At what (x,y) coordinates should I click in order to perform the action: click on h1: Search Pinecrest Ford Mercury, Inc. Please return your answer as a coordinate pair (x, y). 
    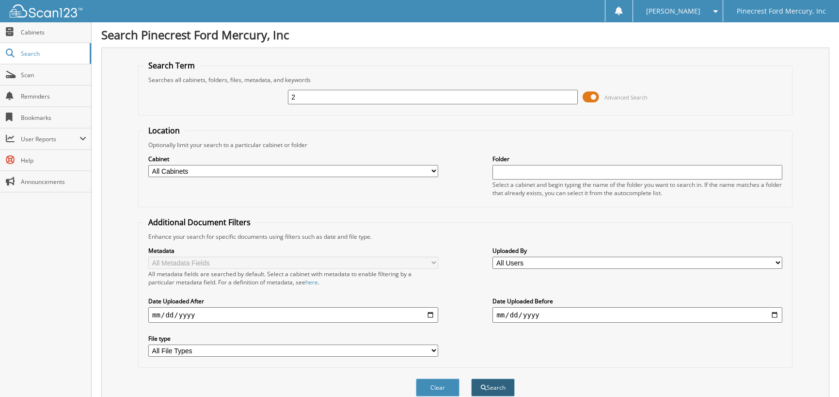
    Looking at the image, I should click on (465, 34).